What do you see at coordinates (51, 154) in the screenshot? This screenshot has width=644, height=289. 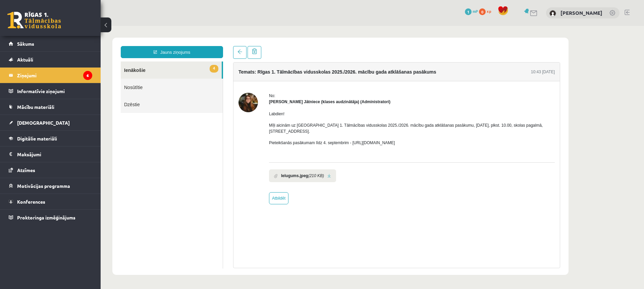 I see `a: Maksājumi` at bounding box center [51, 154].